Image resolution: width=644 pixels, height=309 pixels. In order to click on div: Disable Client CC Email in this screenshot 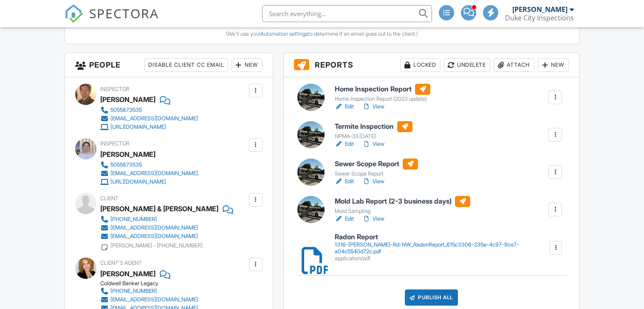, I will do `click(186, 65)`.